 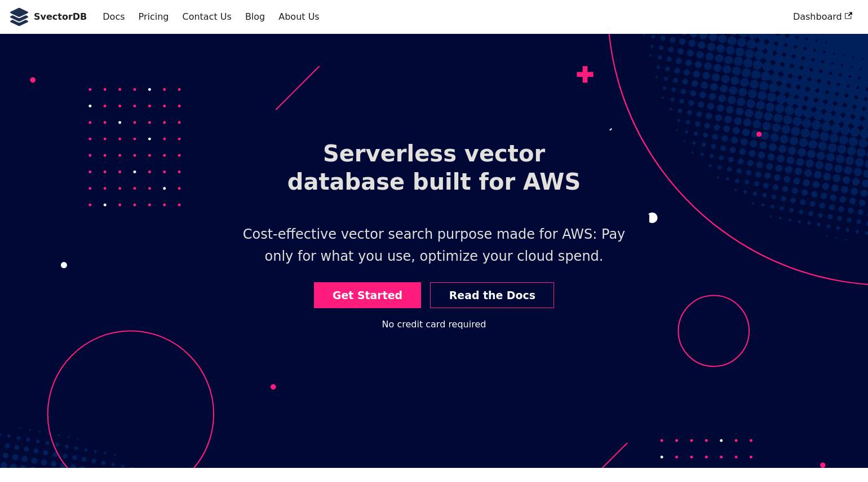 What do you see at coordinates (207, 17) in the screenshot?
I see `a: Contact Us` at bounding box center [207, 17].